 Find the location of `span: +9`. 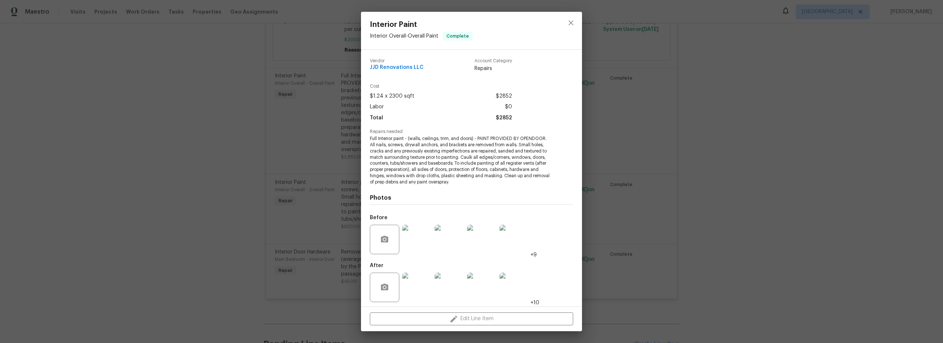

span: +9 is located at coordinates (533, 255).